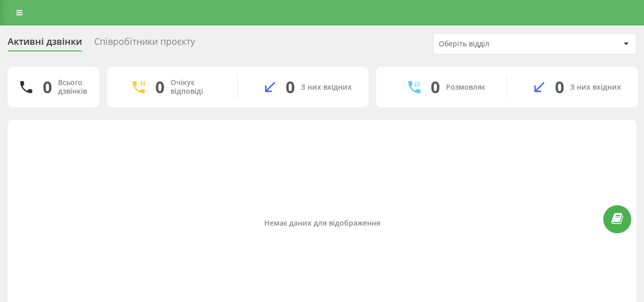  Describe the element at coordinates (72, 87) in the screenshot. I see `div: Всього дзвінків` at that location.